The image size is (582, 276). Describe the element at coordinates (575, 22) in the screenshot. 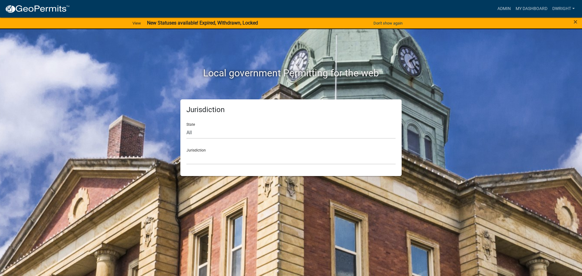

I see `button: Close` at that location.